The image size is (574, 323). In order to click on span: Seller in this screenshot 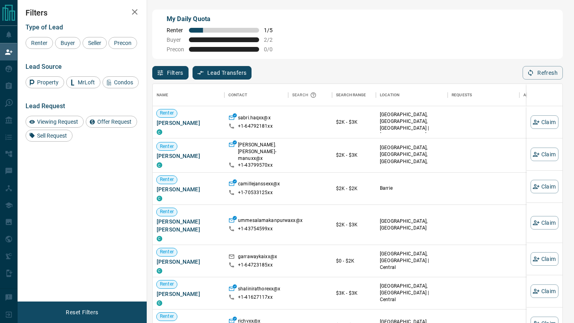, I will do `click(94, 43)`.